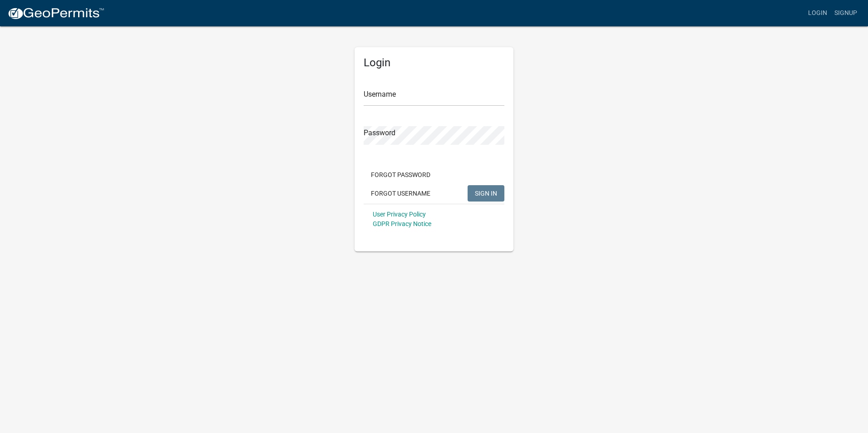 Image resolution: width=868 pixels, height=433 pixels. I want to click on a: GDPR Privacy Notice, so click(402, 224).